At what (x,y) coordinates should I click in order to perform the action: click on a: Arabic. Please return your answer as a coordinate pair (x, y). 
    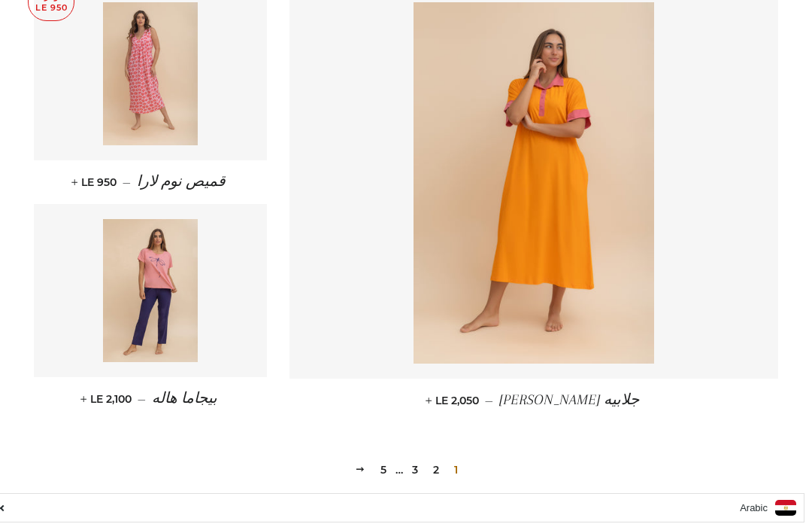
    Looking at the image, I should click on (399, 508).